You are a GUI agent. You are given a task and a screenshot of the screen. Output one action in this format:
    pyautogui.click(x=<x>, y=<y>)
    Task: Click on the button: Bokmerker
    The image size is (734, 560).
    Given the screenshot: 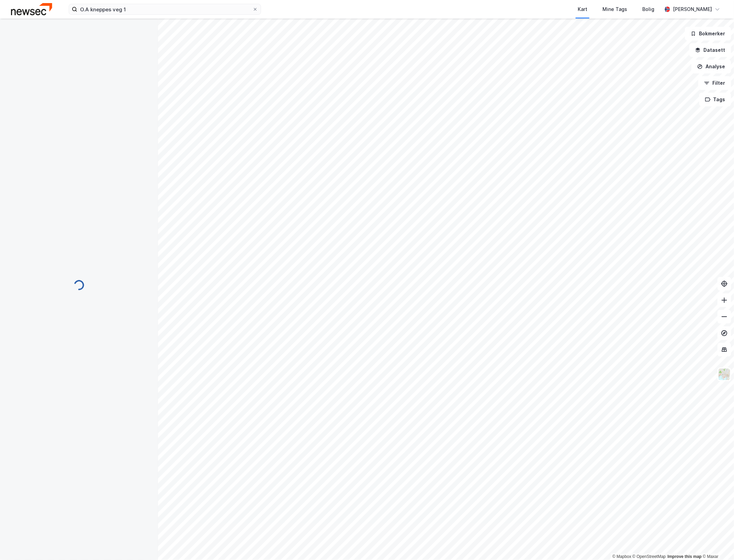 What is the action you would take?
    pyautogui.click(x=708, y=34)
    